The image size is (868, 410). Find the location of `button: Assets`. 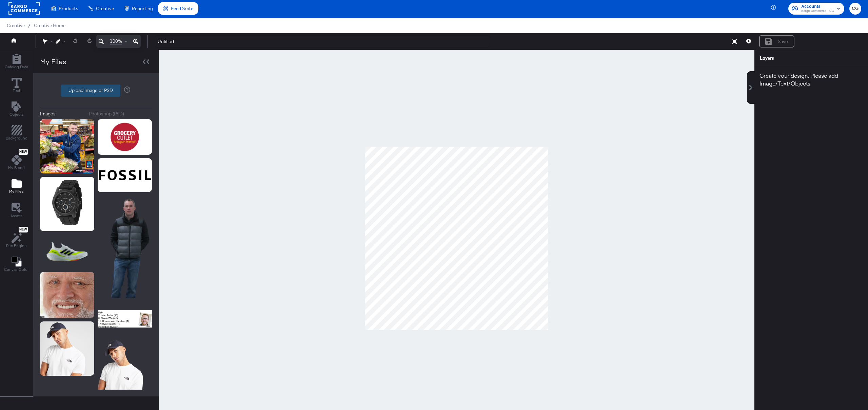

button: Assets is located at coordinates (17, 211).